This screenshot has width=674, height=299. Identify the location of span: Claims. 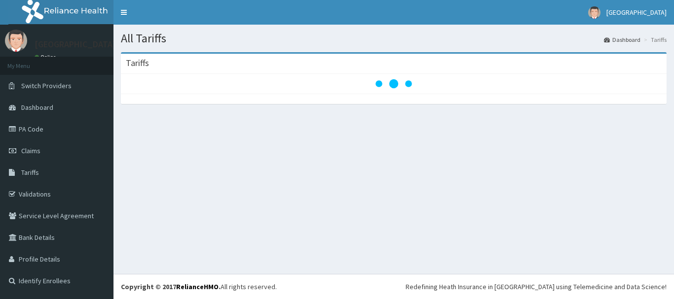
(31, 151).